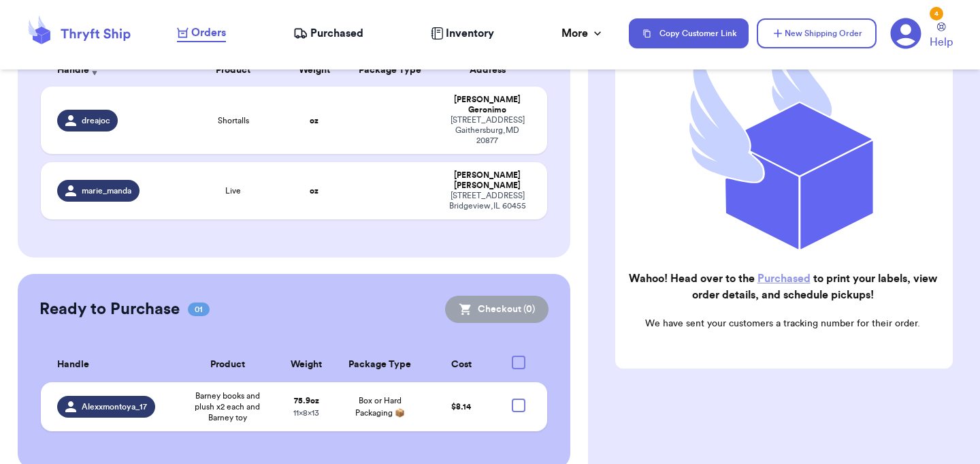  Describe the element at coordinates (583, 33) in the screenshot. I see `div: More` at that location.